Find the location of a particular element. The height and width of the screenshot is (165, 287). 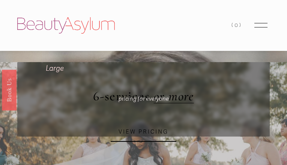

a: 0 items in cart is located at coordinates (237, 25).